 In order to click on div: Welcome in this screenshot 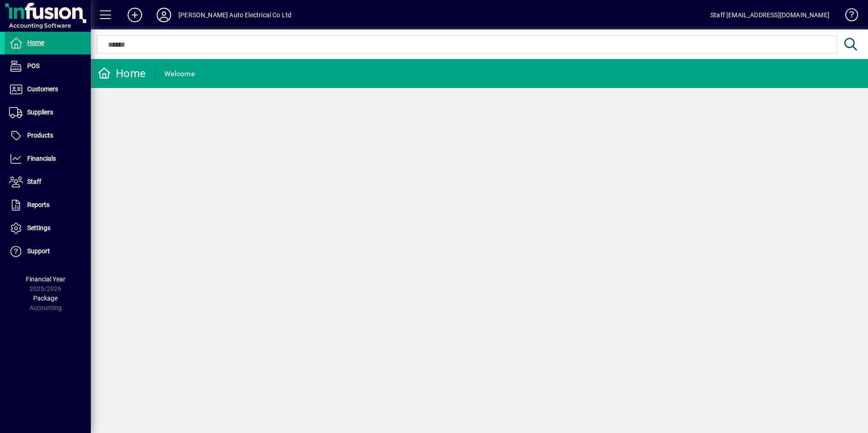, I will do `click(180, 74)`.